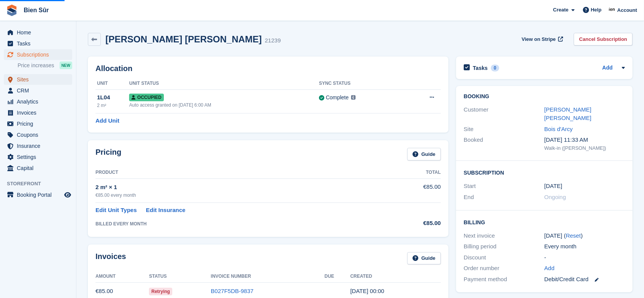  What do you see at coordinates (40, 157) in the screenshot?
I see `span: Settings` at bounding box center [40, 157].